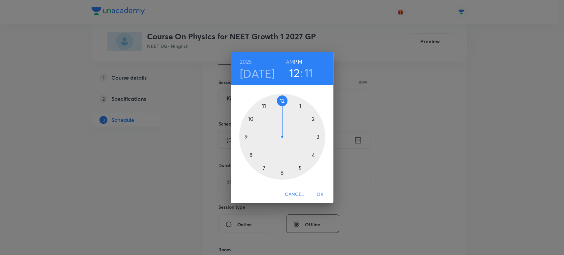  I want to click on h3: 11, so click(309, 73).